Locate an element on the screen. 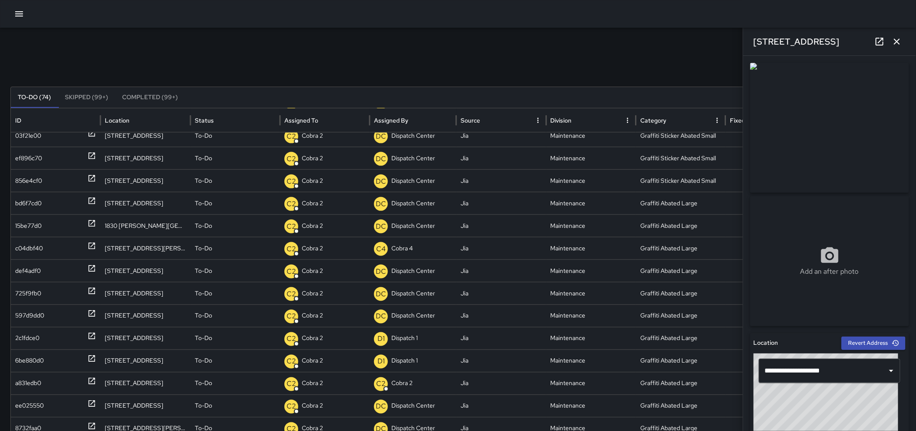 Image resolution: width=916 pixels, height=431 pixels. div: ee025550 is located at coordinates (29, 405).